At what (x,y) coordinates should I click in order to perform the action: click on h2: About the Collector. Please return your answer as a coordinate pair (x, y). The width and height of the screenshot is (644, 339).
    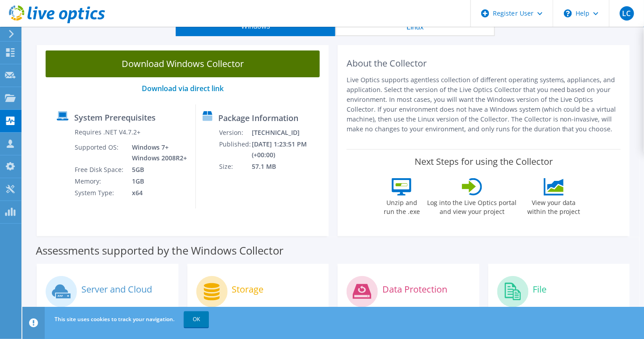
    Looking at the image, I should click on (483, 64).